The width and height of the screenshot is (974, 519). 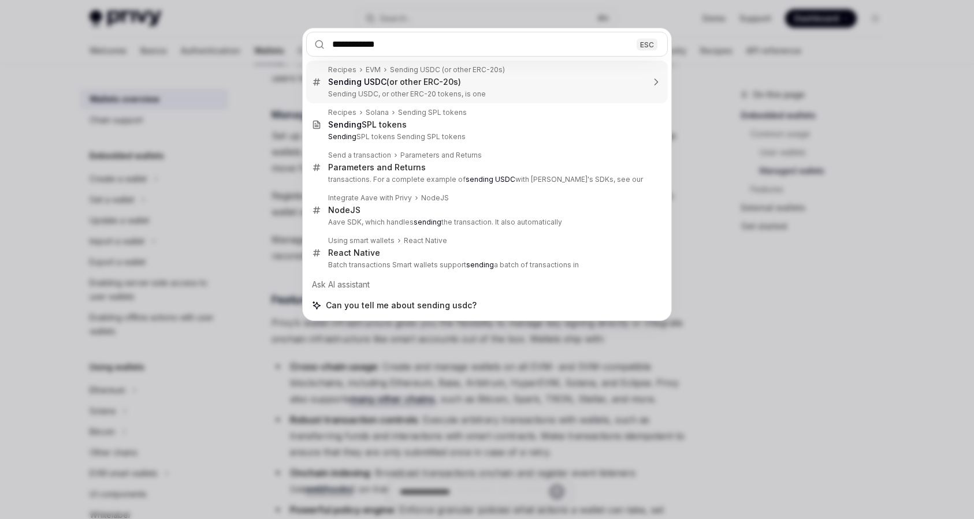 What do you see at coordinates (447, 70) in the screenshot?
I see `div: Sending USDC (or other ERC-20s)` at bounding box center [447, 70].